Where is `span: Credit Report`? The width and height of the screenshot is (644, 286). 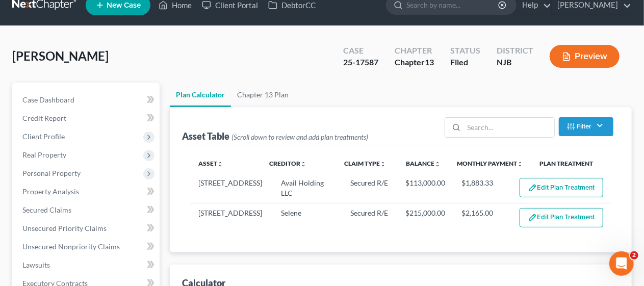
span: Credit Report is located at coordinates (44, 118).